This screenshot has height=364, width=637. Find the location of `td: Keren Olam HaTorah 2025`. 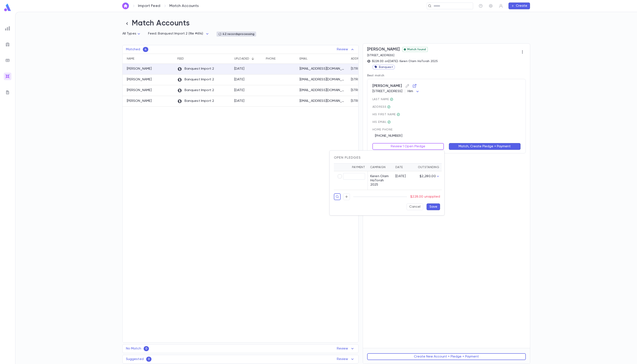

td: Keren Olam HaTorah 2025 is located at coordinates (380, 181).